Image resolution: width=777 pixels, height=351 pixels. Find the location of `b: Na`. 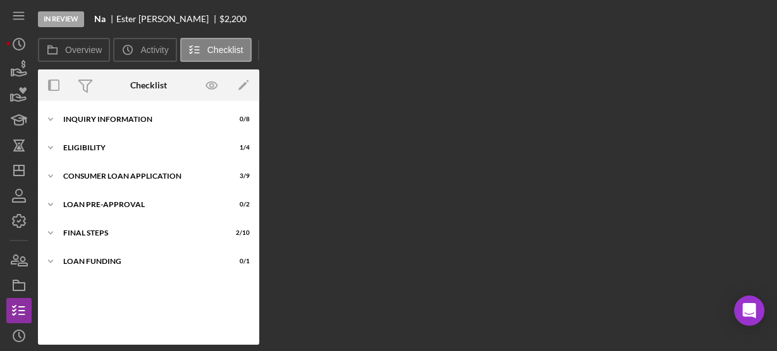

b: Na is located at coordinates (100, 19).